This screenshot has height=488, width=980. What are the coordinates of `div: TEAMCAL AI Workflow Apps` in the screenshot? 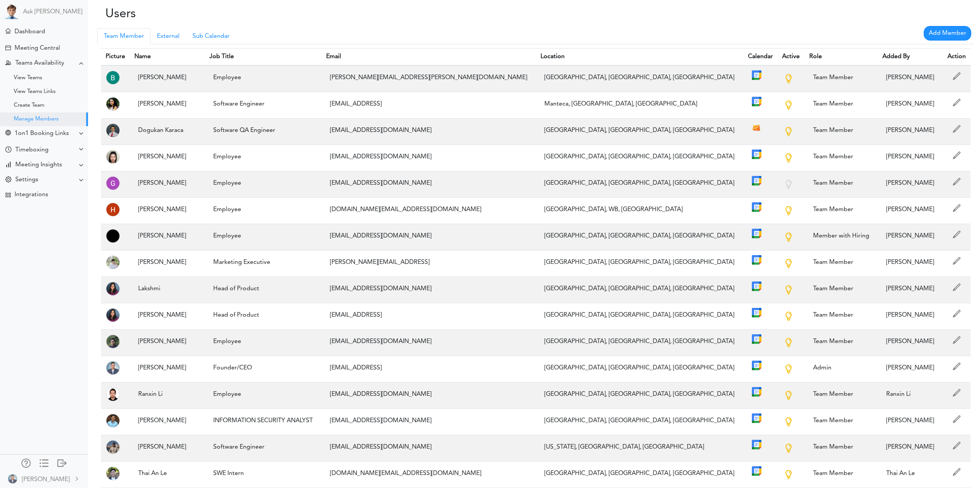 It's located at (8, 195).